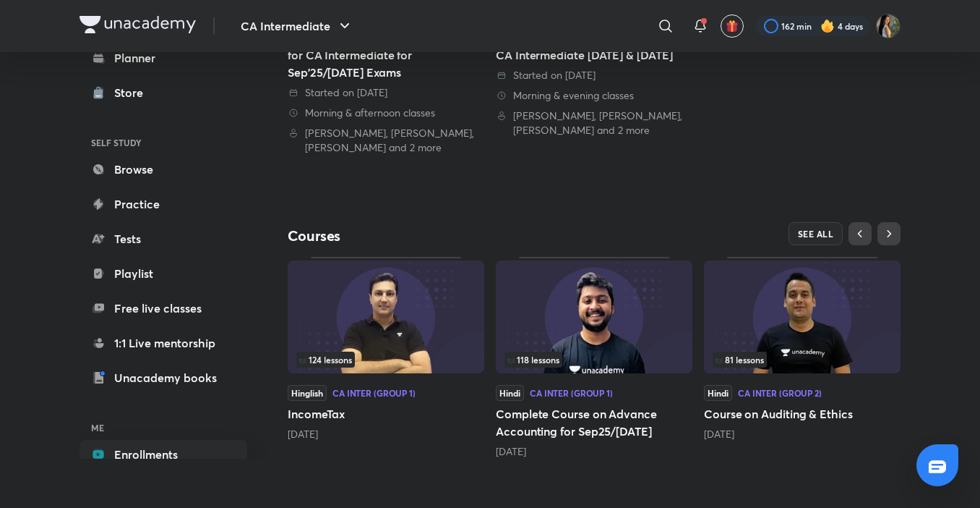 The width and height of the screenshot is (980, 508). I want to click on h6: ME, so click(163, 427).